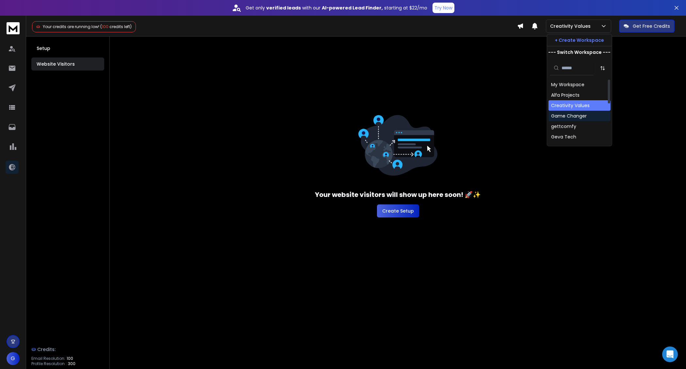  What do you see at coordinates (603, 68) in the screenshot?
I see `button: Sort by Sort A-Z` at bounding box center [603, 68].